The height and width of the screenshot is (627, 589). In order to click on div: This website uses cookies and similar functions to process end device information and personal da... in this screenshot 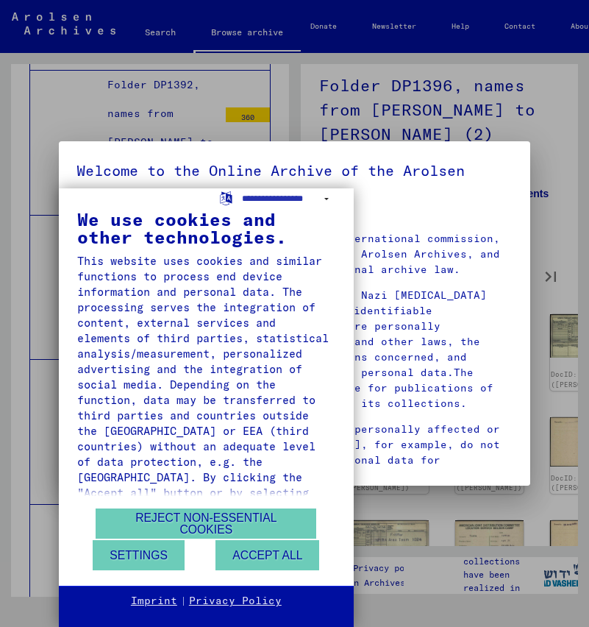, I will do `click(206, 423)`.